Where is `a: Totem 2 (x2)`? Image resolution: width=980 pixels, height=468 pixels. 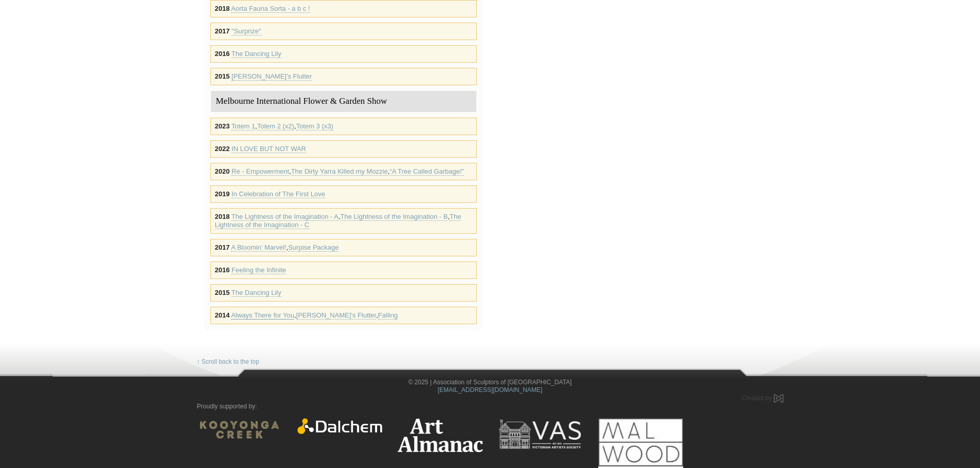
a: Totem 2 (x2) is located at coordinates (276, 127).